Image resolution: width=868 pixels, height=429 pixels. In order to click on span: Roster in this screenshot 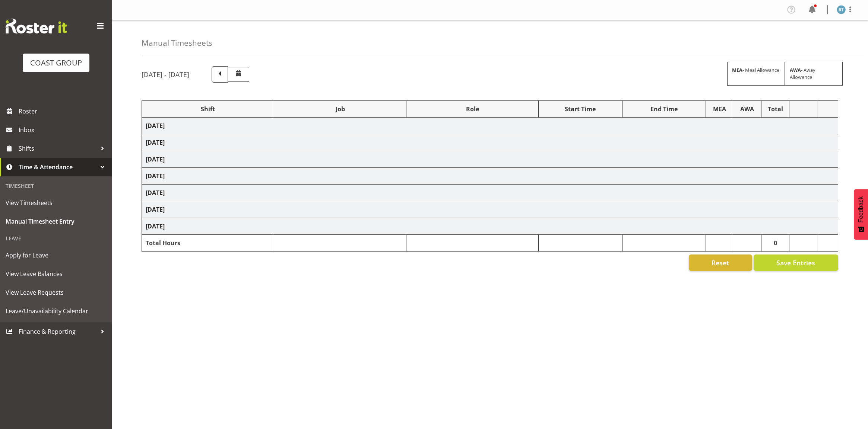, I will do `click(63, 111)`.